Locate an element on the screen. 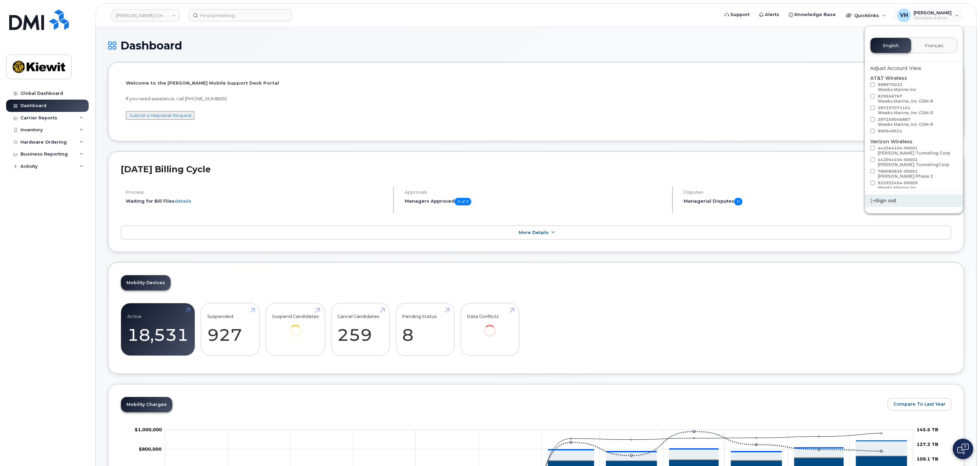 Image resolution: width=980 pixels, height=466 pixels. tspan: 145.5 TB is located at coordinates (927, 430).